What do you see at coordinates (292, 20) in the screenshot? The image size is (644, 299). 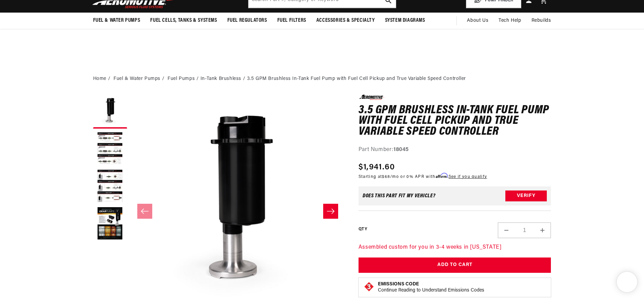 I see `summary: Fuel Filters` at bounding box center [292, 20].